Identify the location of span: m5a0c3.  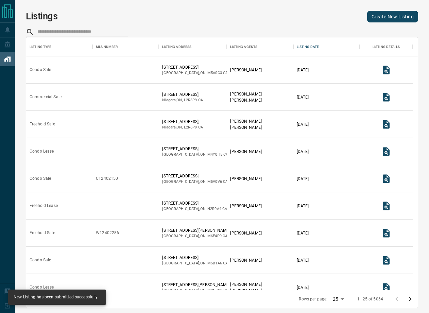
(215, 73).